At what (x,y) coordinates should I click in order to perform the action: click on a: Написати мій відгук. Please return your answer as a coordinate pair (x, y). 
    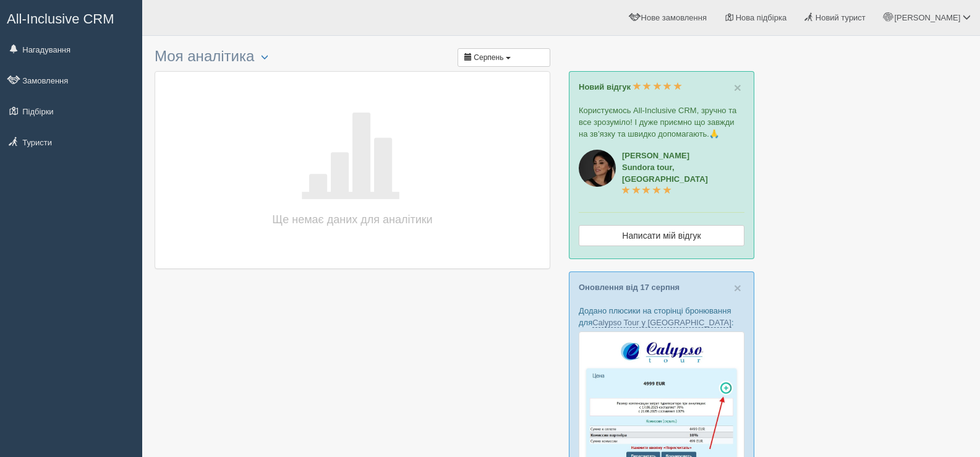
    Looking at the image, I should click on (661, 236).